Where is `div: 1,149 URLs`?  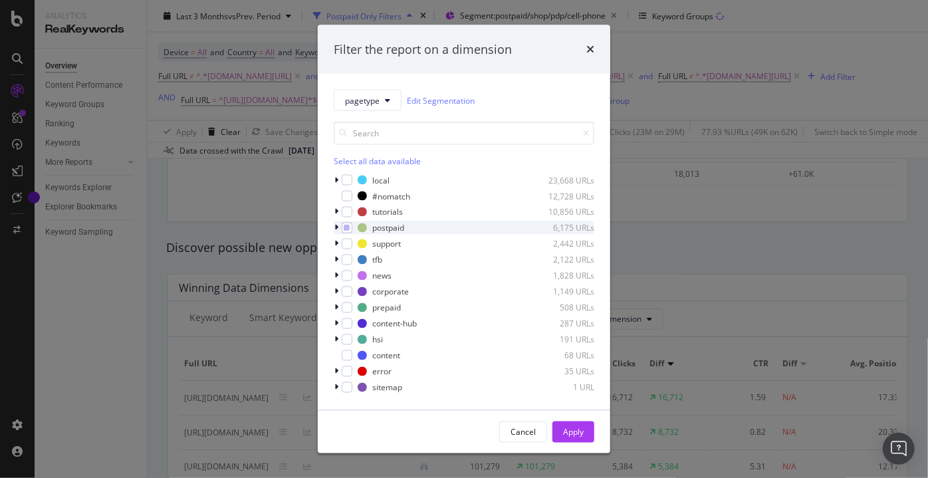
div: 1,149 URLs is located at coordinates (562, 291).